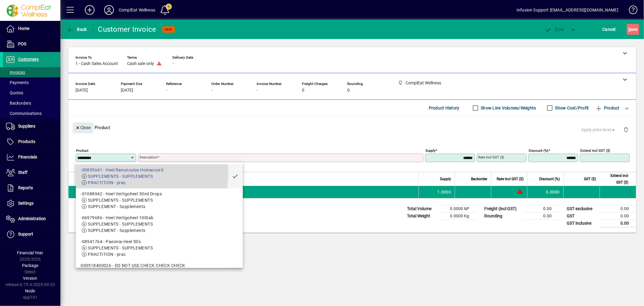 The height and width of the screenshot is (306, 644). I want to click on span: Apply price level, so click(599, 130).